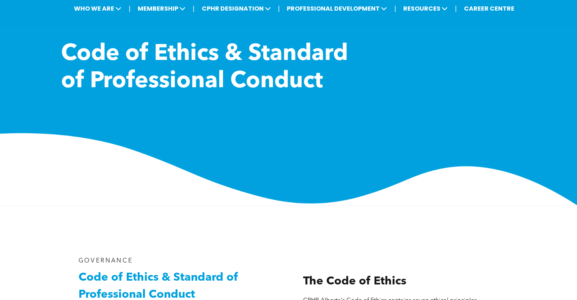  What do you see at coordinates (489, 8) in the screenshot?
I see `a: CAREER CENTRE` at bounding box center [489, 8].